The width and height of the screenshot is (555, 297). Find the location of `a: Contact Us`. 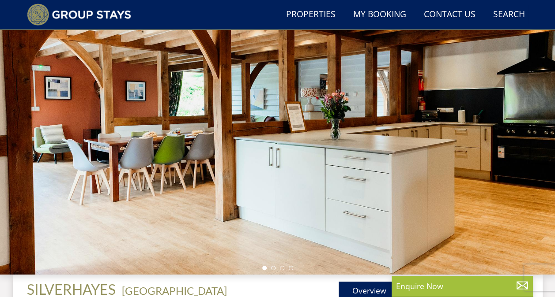

a: Contact Us is located at coordinates (449, 15).